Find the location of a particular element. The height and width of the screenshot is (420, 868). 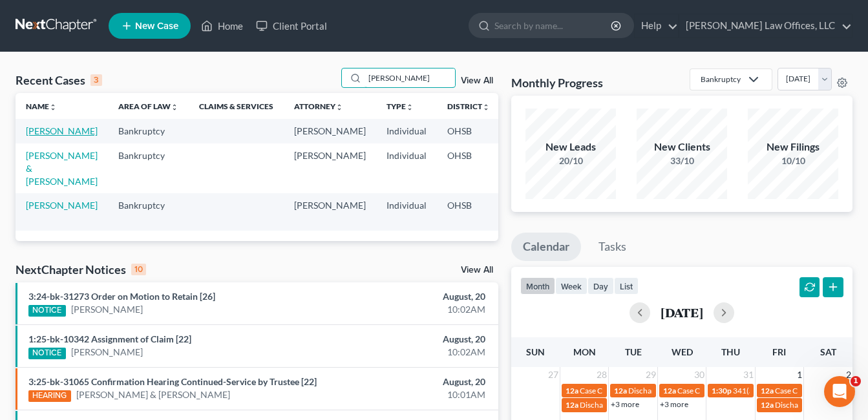

span: 31 is located at coordinates (748, 375).